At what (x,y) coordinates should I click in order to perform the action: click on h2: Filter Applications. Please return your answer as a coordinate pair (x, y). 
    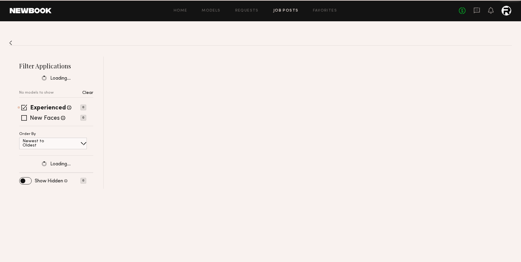
    Looking at the image, I should click on (56, 66).